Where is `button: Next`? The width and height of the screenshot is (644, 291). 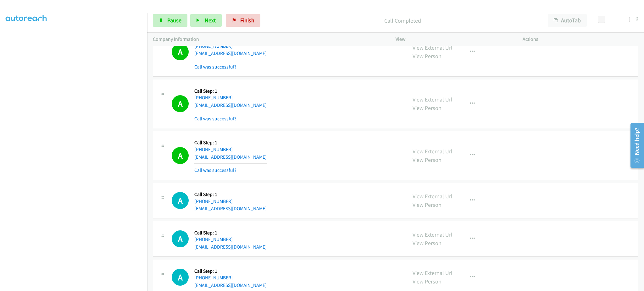
button: Next is located at coordinates (206, 21).